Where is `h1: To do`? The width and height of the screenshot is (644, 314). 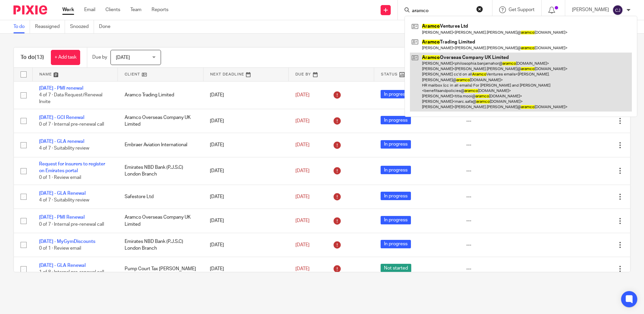
h1: To do is located at coordinates (32, 57).